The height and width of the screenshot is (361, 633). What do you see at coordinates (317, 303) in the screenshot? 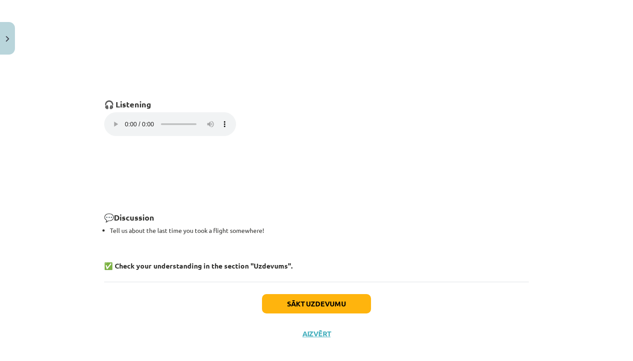
I see `button: Sākt uzdevumu` at bounding box center [317, 303].